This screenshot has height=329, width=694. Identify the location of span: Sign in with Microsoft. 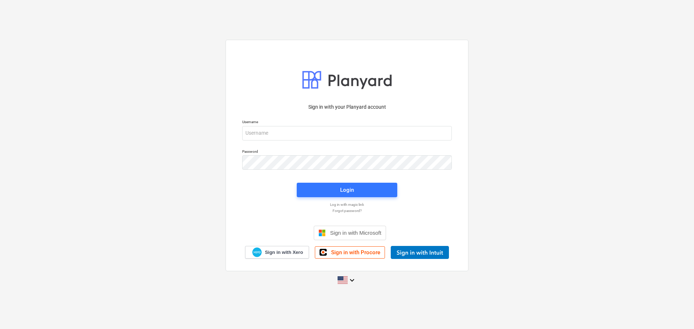
(356, 233).